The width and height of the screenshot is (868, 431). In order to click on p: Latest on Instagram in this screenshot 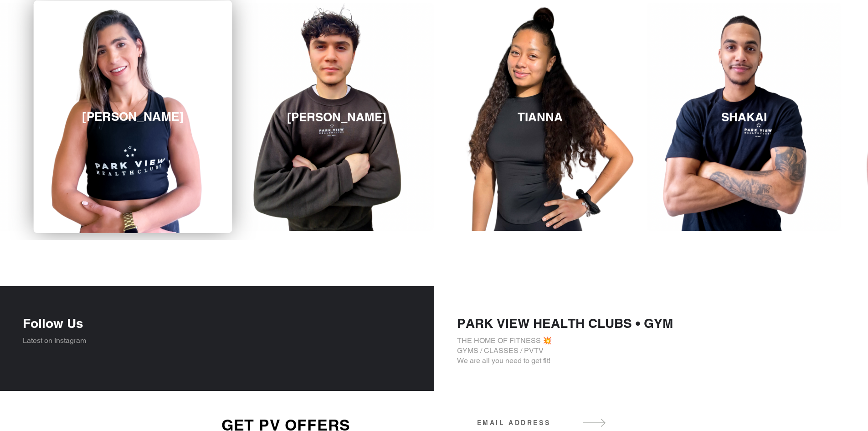, I will do `click(217, 341)`.